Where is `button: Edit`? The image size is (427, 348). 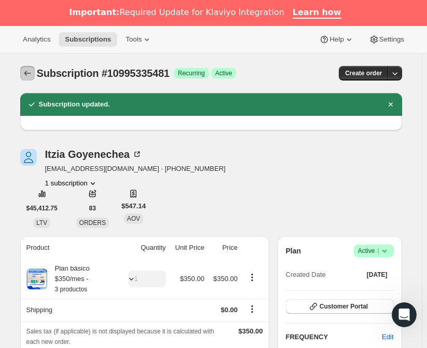 button: Edit is located at coordinates (388, 337).